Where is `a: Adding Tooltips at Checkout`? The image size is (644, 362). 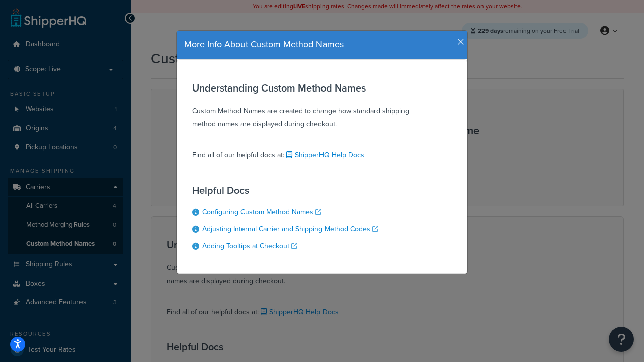 a: Adding Tooltips at Checkout is located at coordinates (249, 246).